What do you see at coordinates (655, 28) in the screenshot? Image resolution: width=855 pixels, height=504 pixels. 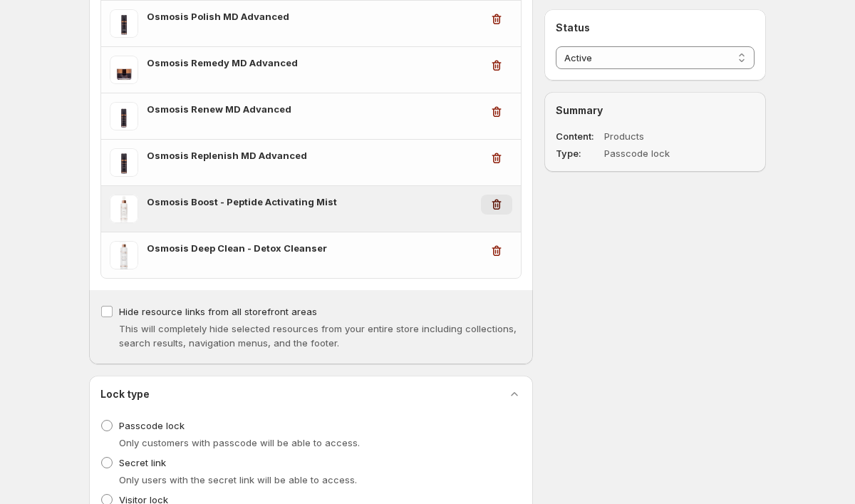 I see `h2: Status` at bounding box center [655, 28].